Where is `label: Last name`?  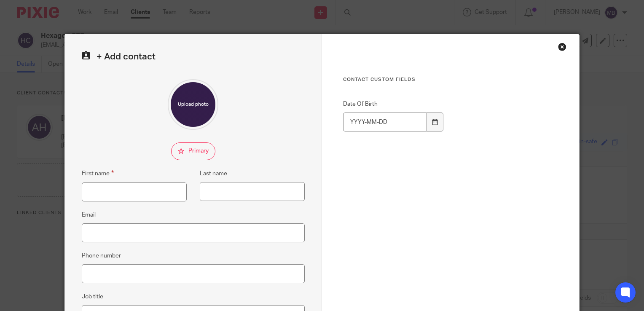
label: Last name is located at coordinates (213, 173).